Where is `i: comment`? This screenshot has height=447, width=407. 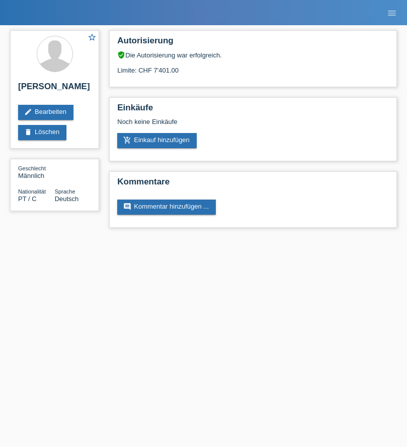 i: comment is located at coordinates (127, 207).